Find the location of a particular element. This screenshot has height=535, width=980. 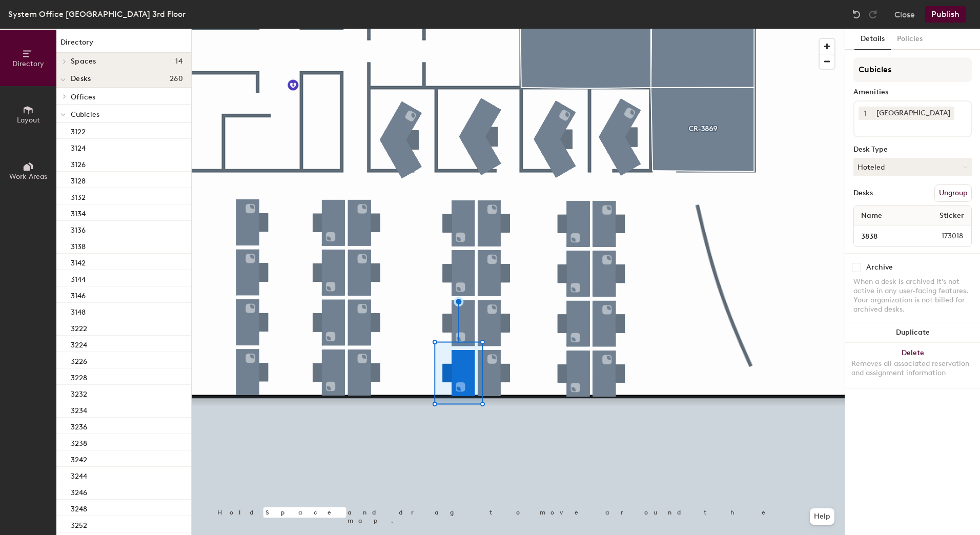

span: Directory is located at coordinates (28, 64).